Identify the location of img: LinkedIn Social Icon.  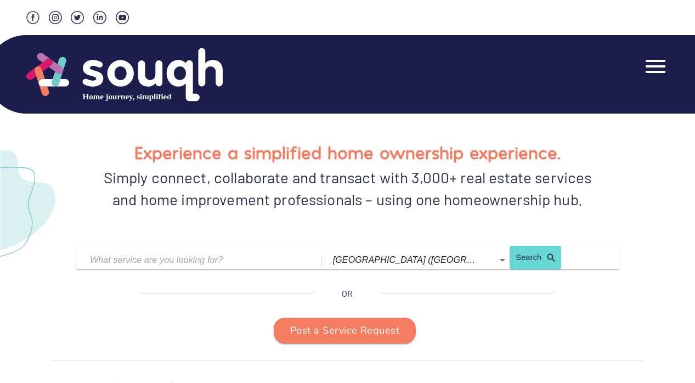
(100, 18).